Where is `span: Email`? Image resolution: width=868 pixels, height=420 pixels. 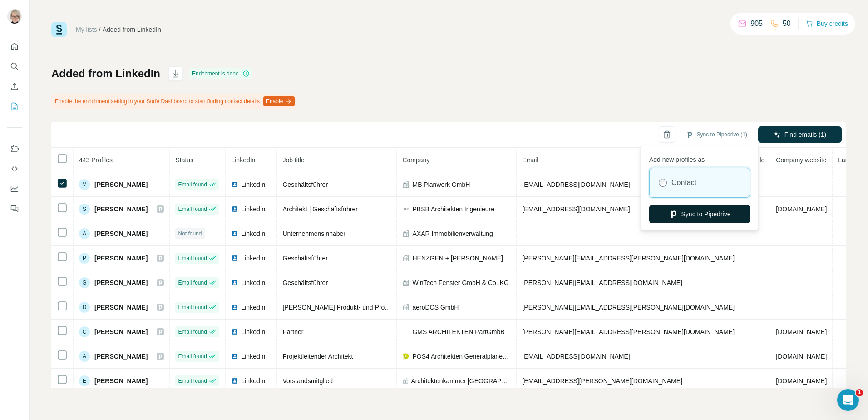
span: Email is located at coordinates (530, 159).